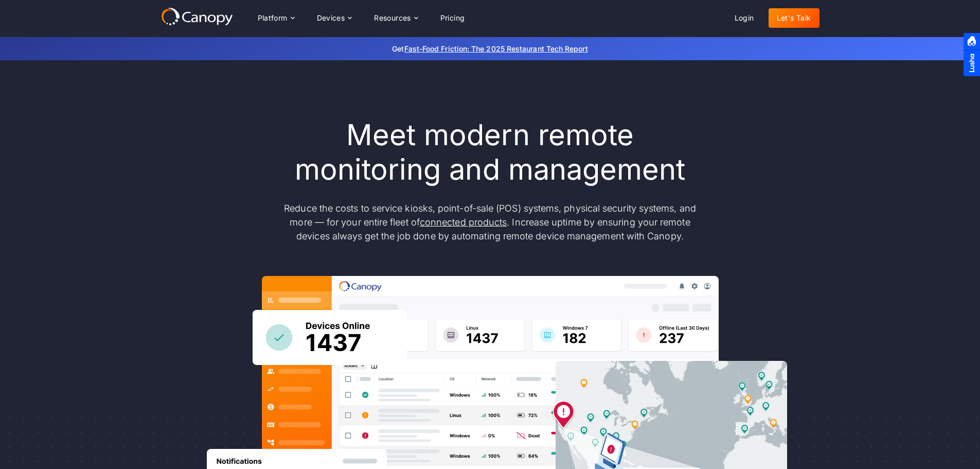  Describe the element at coordinates (463, 222) in the screenshot. I see `a: connected products` at that location.